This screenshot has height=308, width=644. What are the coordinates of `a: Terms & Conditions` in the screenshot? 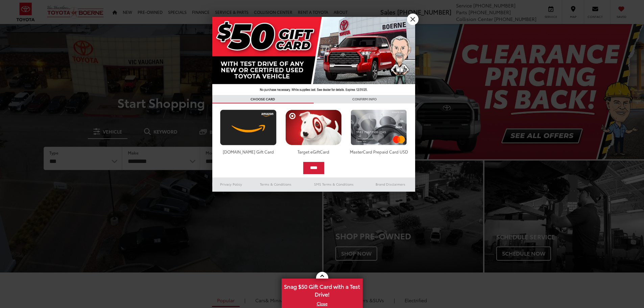 It's located at (275, 184).